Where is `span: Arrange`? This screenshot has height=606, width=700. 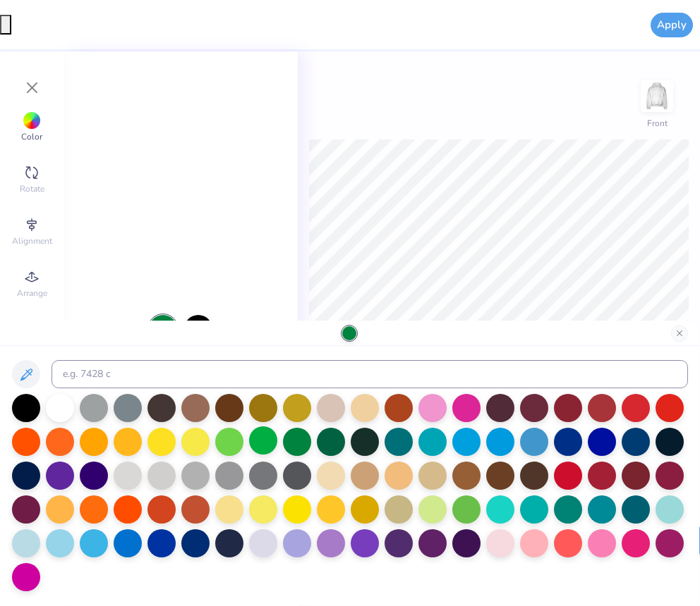
span: Arrange is located at coordinates (32, 293).